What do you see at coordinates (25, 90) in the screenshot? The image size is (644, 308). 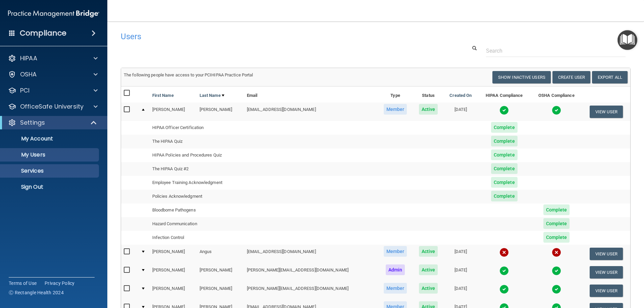 I see `p: PCI` at bounding box center [25, 90].